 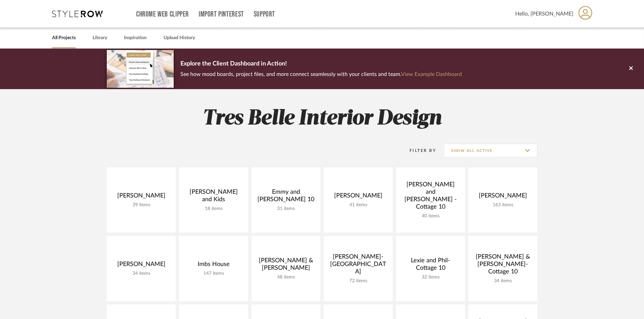 What do you see at coordinates (64, 38) in the screenshot?
I see `a: All Projects` at bounding box center [64, 38].